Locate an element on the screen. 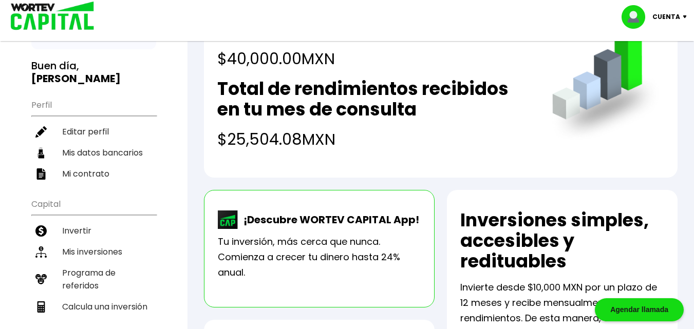  h4: $40,000.00 MXN is located at coordinates (346, 59).